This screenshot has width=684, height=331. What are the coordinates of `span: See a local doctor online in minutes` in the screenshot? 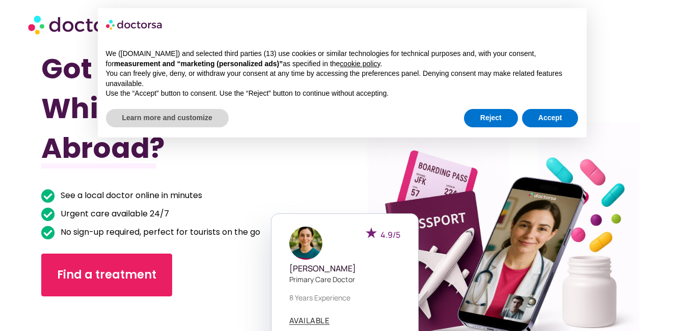 It's located at (130, 196).